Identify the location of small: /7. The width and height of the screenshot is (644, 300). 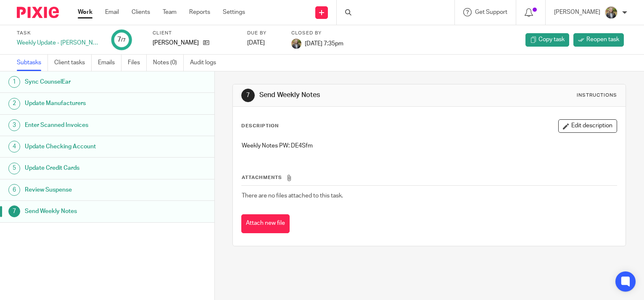
(123, 40).